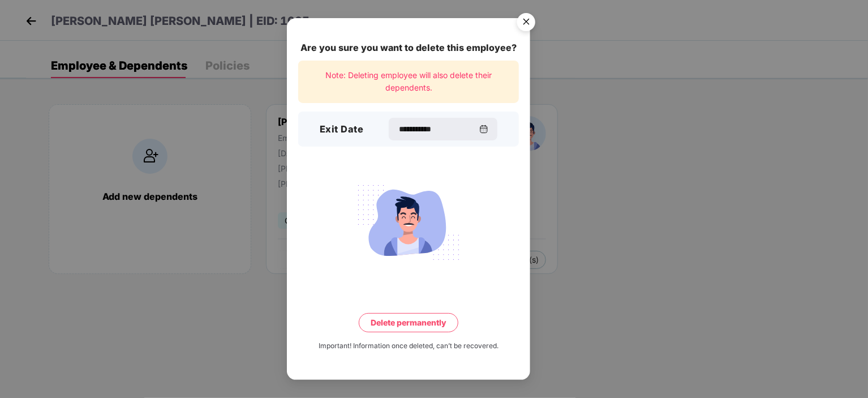 This screenshot has height=398, width=868. I want to click on div: Note: Deleting employee will also delete their dependents., so click(408, 81).